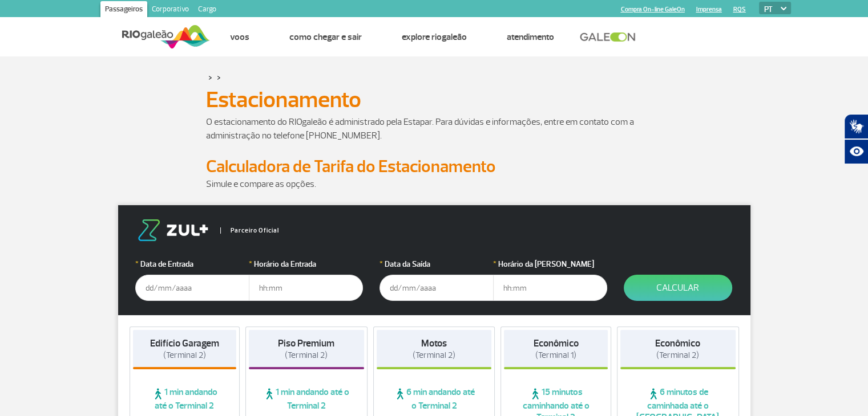  I want to click on a: RQS, so click(739, 9).